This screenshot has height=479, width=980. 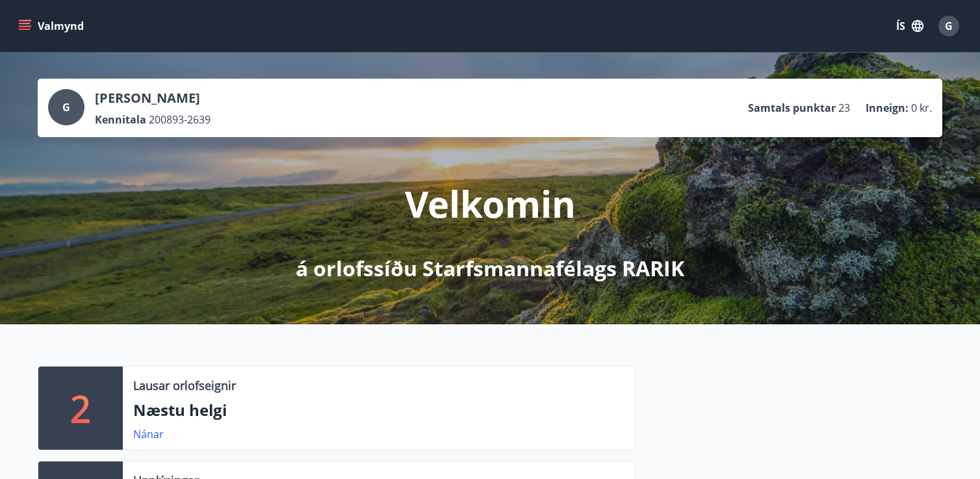 I want to click on span: 0 kr., so click(x=922, y=108).